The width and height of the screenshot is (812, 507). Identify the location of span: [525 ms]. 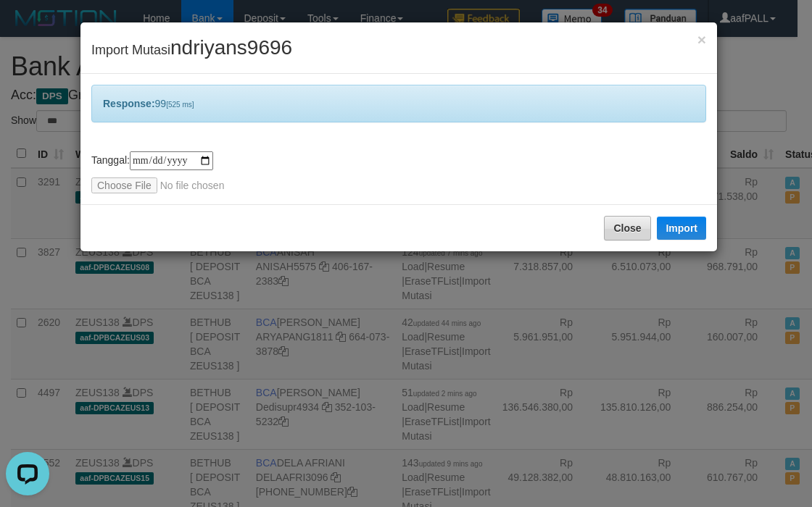
(179, 105).